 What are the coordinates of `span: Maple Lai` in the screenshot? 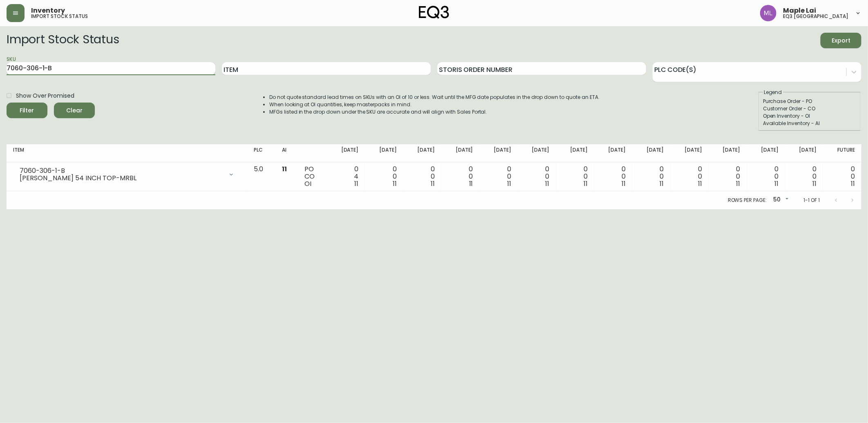 It's located at (800, 11).